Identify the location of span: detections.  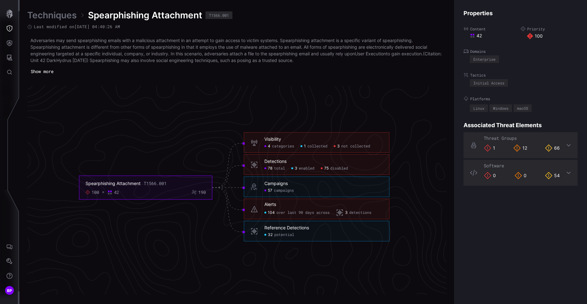
(360, 213).